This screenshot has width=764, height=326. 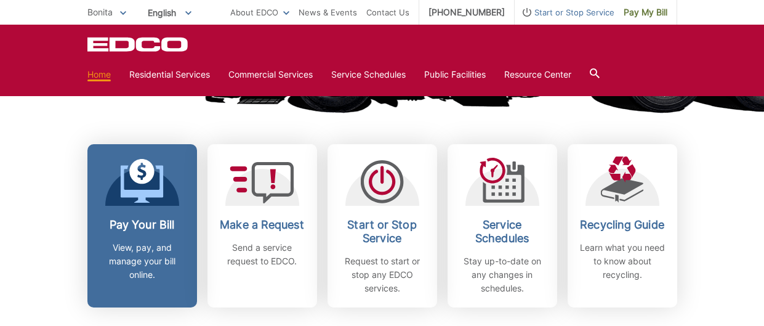 I want to click on a: News & Events, so click(x=327, y=12).